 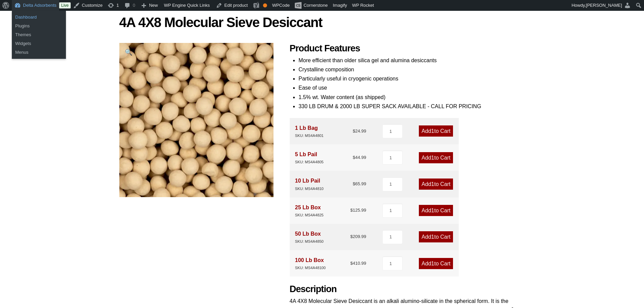 I want to click on a: Dashboard, so click(x=39, y=17).